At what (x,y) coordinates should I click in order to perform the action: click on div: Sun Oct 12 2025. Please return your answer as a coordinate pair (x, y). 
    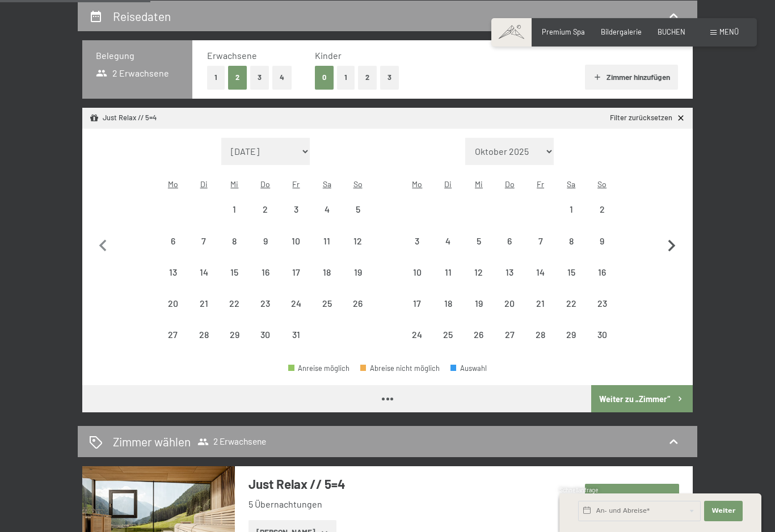
    Looking at the image, I should click on (357, 241).